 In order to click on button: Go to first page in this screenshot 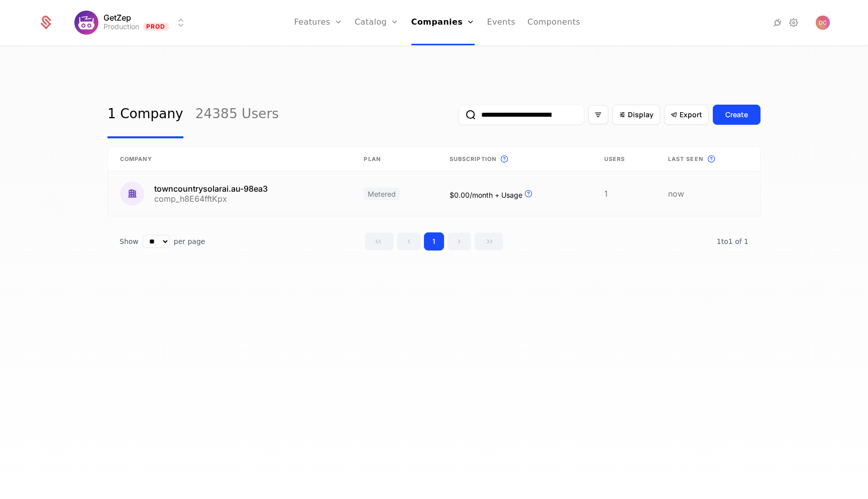, I will do `click(380, 241)`.